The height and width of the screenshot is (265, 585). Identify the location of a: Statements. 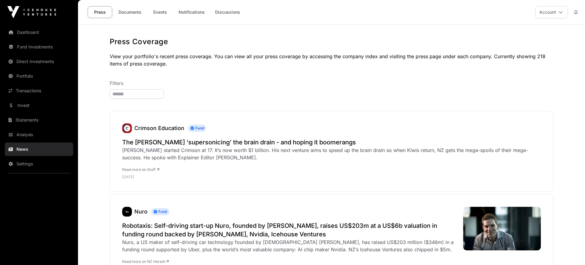
(39, 120).